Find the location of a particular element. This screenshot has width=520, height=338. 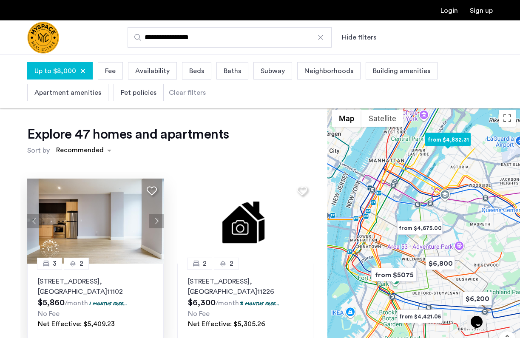

span: Subway is located at coordinates (272, 71).